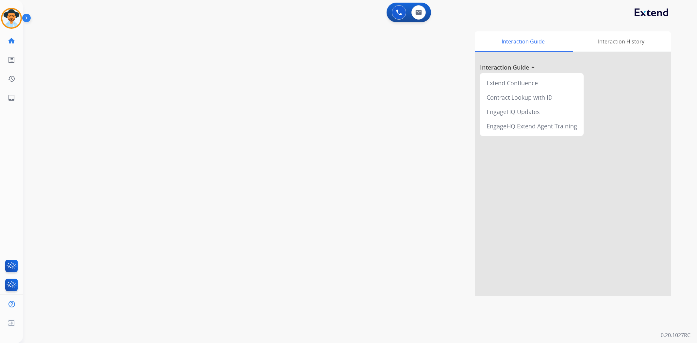 The width and height of the screenshot is (697, 343). I want to click on mat-icon: home, so click(11, 41).